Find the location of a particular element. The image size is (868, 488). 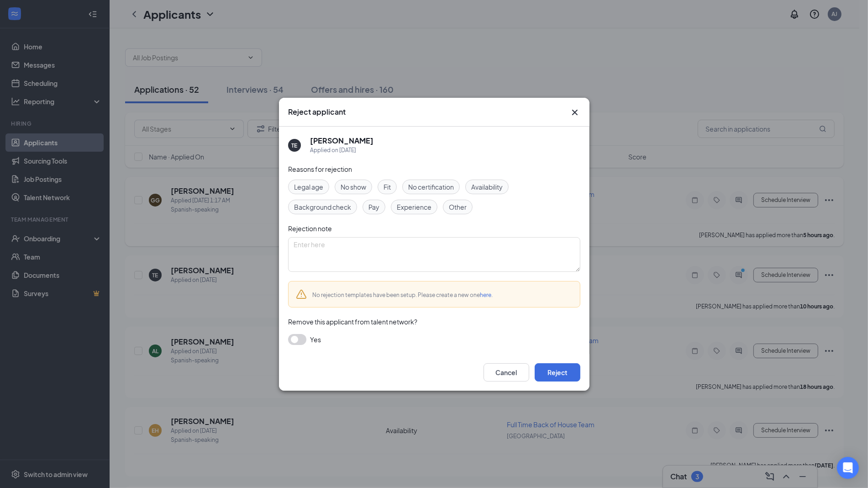

span: Yes is located at coordinates (316, 339).